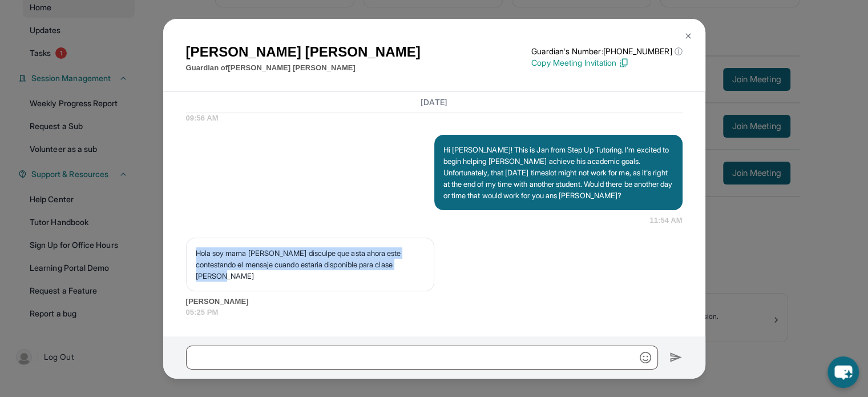 The image size is (868, 397). I want to click on span: ⓘ, so click(678, 52).